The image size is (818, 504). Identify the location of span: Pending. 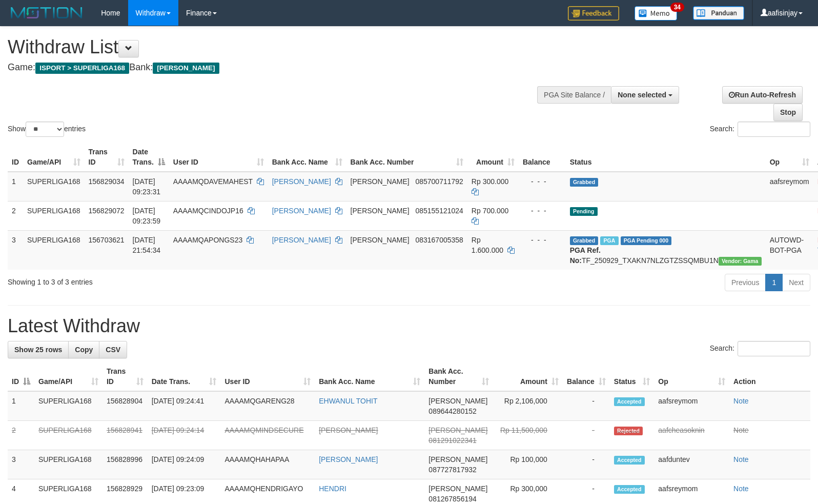
(584, 211).